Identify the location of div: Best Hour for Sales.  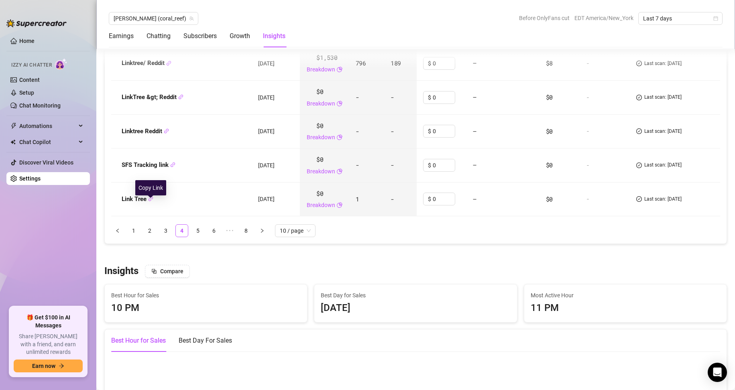
(138, 341).